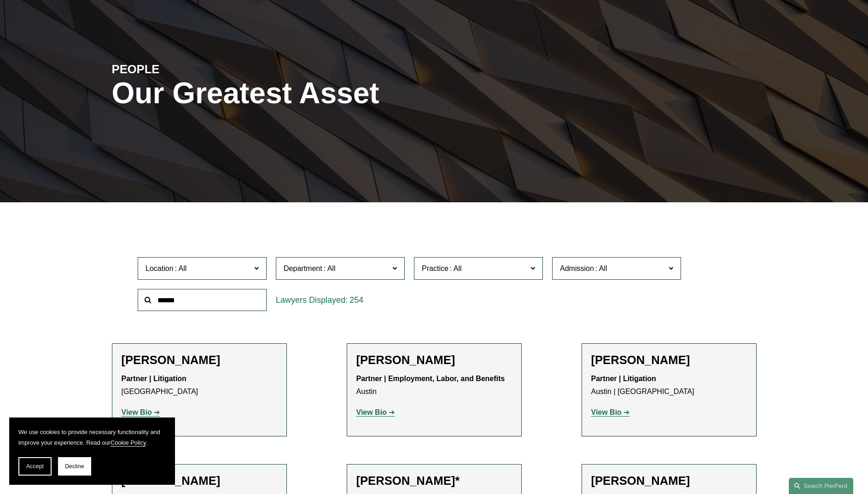 The width and height of the screenshot is (868, 494). Describe the element at coordinates (577, 268) in the screenshot. I see `span: Admission` at that location.